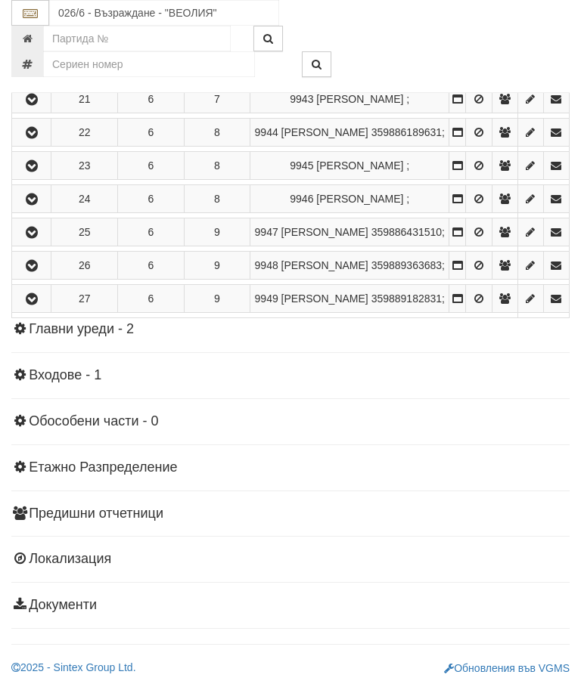 The width and height of the screenshot is (581, 687). I want to click on h4: Документи, so click(290, 605).